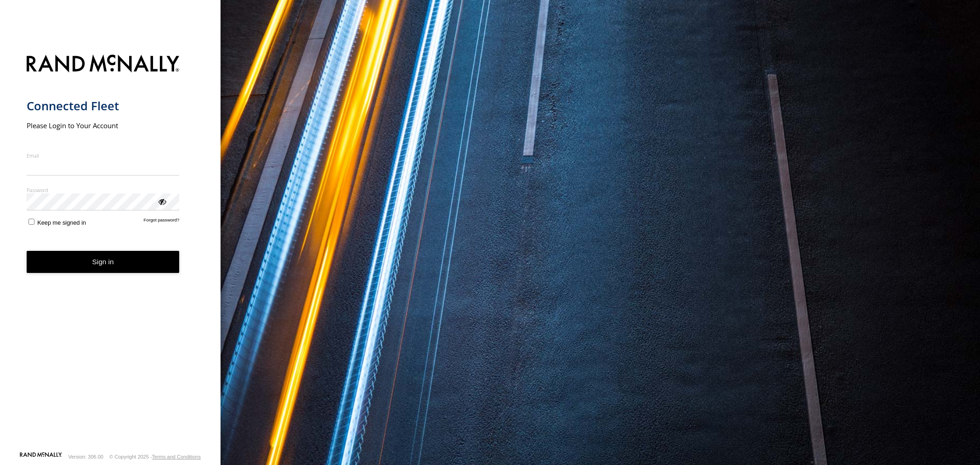 The height and width of the screenshot is (465, 980). I want to click on button: Sign in, so click(103, 262).